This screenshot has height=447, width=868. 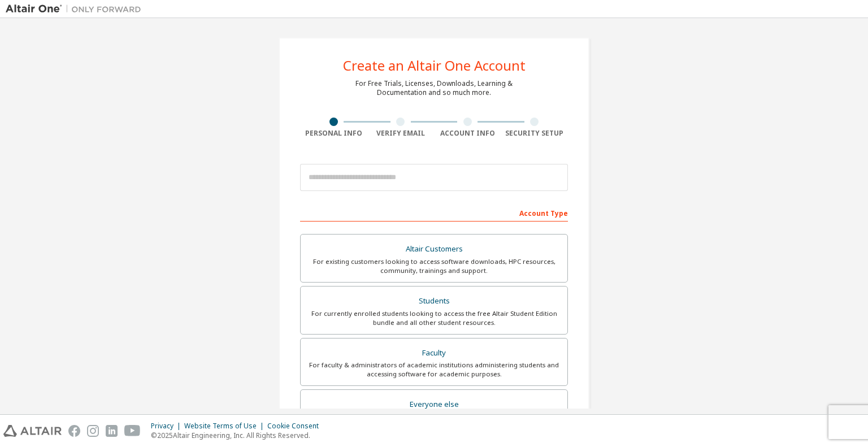 What do you see at coordinates (225, 426) in the screenshot?
I see `div: Website Terms of Use` at bounding box center [225, 426].